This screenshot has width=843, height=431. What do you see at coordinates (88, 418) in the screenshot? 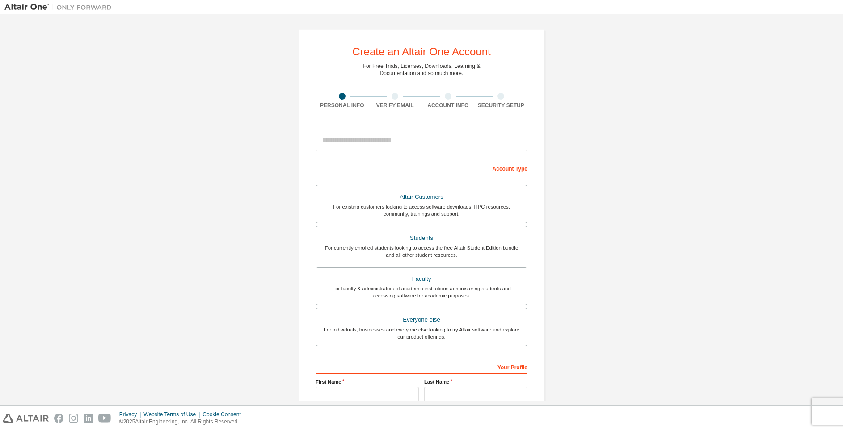
I see `img: linkedin.svg` at bounding box center [88, 418].